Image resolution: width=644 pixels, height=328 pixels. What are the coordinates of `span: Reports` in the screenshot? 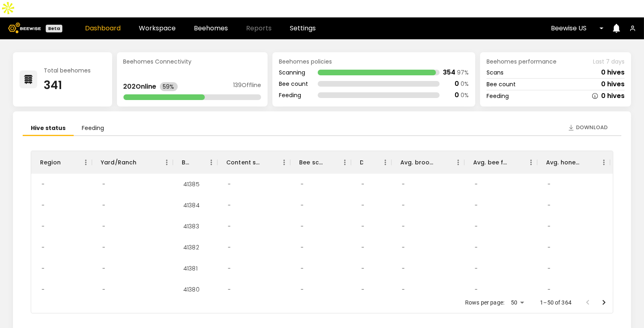 It's located at (259, 28).